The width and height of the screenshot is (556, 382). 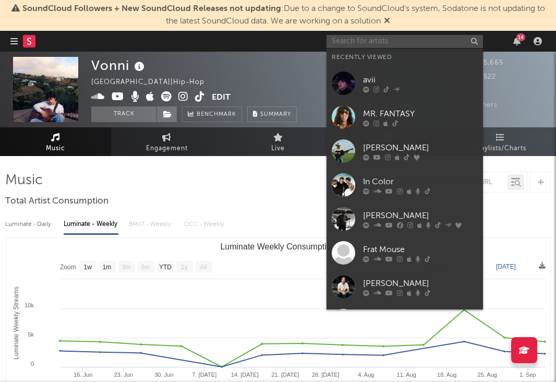 I want to click on text: 1. Sep, so click(x=528, y=375).